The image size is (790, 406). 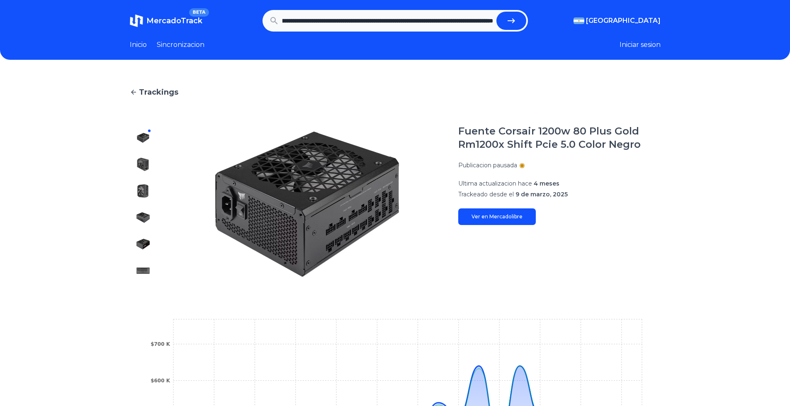 What do you see at coordinates (495, 183) in the screenshot?
I see `span: Ultima actualizacion hace` at bounding box center [495, 183].